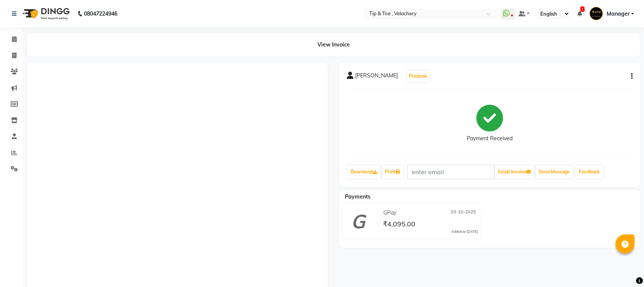 This screenshot has height=287, width=644. Describe the element at coordinates (618, 14) in the screenshot. I see `span: Manager` at that location.